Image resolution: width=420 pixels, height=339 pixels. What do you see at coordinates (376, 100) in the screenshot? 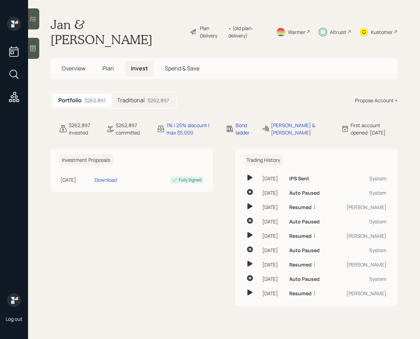
I see `div: Propose Account +` at bounding box center [376, 100].